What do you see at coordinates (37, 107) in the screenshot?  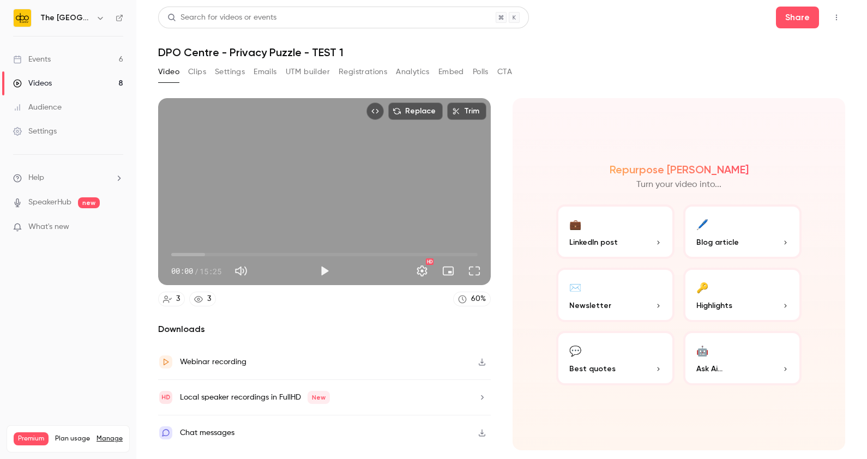 I see `div: Audience` at bounding box center [37, 107].